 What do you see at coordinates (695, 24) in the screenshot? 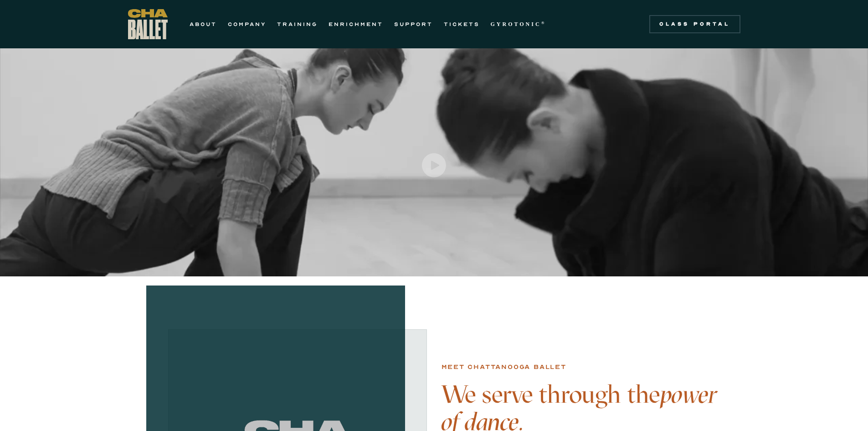
I see `div: Class Portal` at bounding box center [695, 24].